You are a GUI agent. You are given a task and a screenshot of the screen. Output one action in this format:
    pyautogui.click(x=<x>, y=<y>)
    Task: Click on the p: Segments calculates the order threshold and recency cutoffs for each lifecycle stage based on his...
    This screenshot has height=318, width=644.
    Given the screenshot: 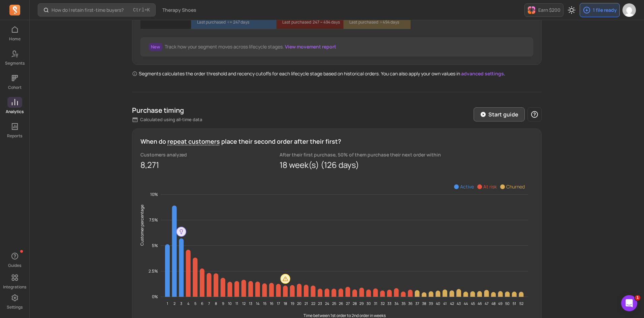 What is the action you would take?
    pyautogui.click(x=322, y=74)
    